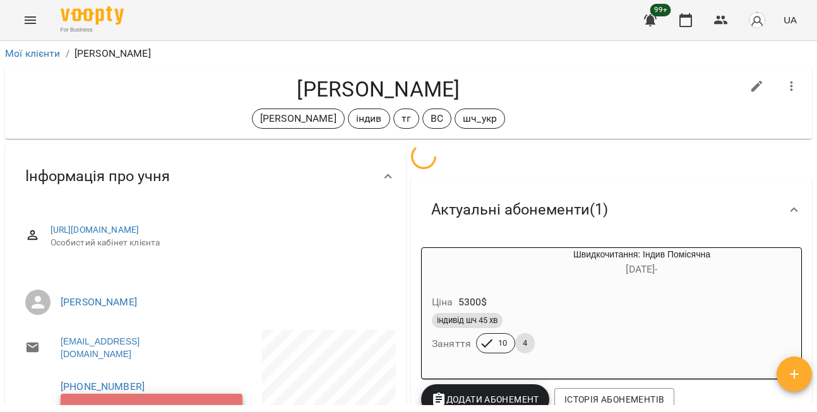 The width and height of the screenshot is (817, 412). Describe the element at coordinates (437, 119) in the screenshot. I see `p: ВС` at that location.